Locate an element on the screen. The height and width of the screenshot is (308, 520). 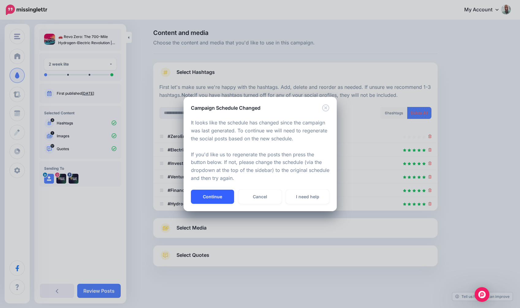
p: It looks like the schedule has changed since the campaign was last generated. To continue we will... is located at coordinates (260, 150).